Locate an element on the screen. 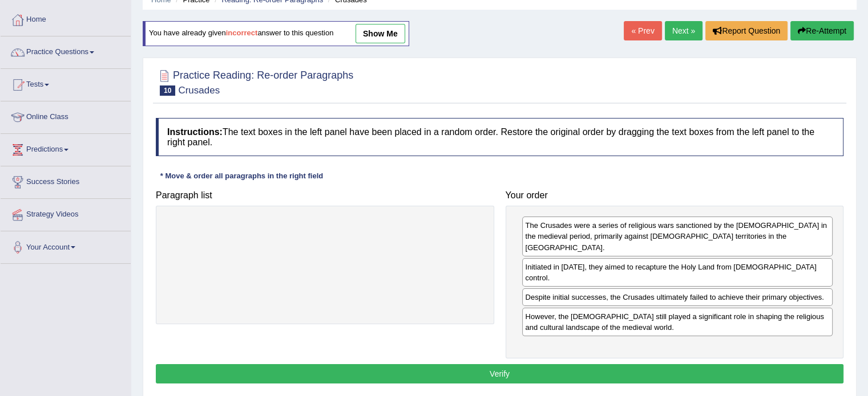  a: Online Class is located at coordinates (66, 116).